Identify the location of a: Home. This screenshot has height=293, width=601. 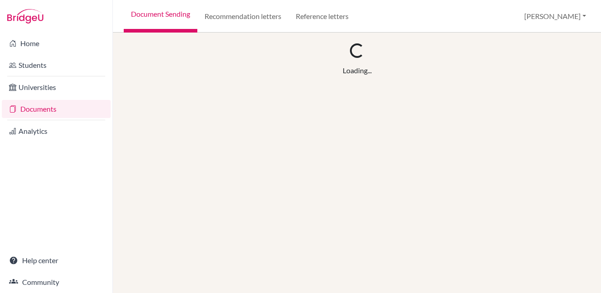
(56, 43).